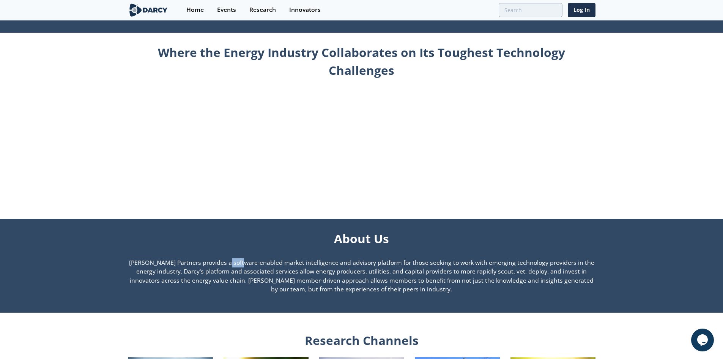  What do you see at coordinates (263, 10) in the screenshot?
I see `div: Research` at bounding box center [263, 10].